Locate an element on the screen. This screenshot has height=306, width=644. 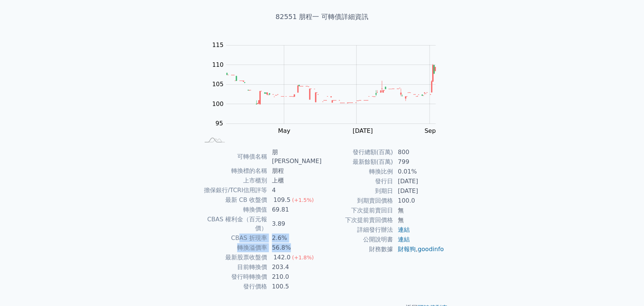
div: 聊天小工具 is located at coordinates (625, 288).